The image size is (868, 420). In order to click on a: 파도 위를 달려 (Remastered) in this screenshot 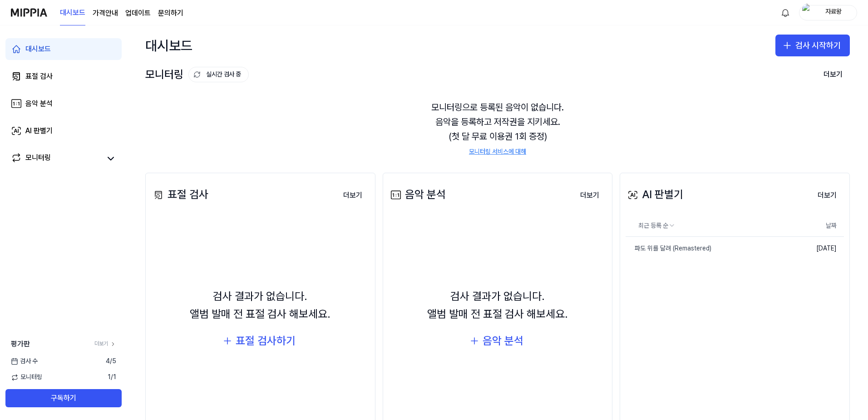, I will do `click(708, 249)`.